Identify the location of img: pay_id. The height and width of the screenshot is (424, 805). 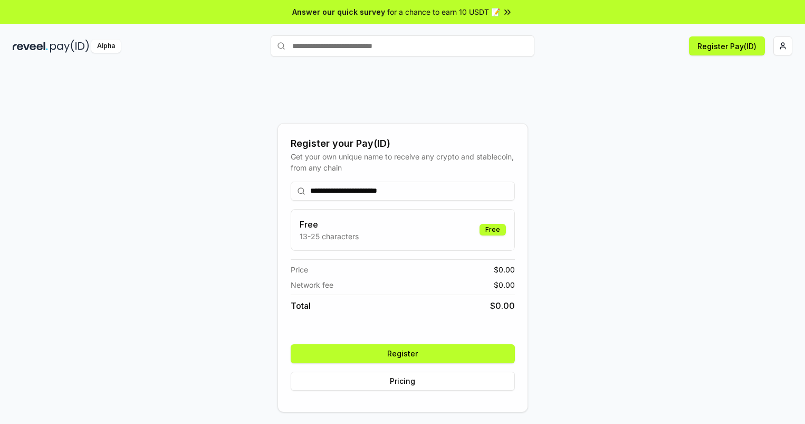
(70, 46).